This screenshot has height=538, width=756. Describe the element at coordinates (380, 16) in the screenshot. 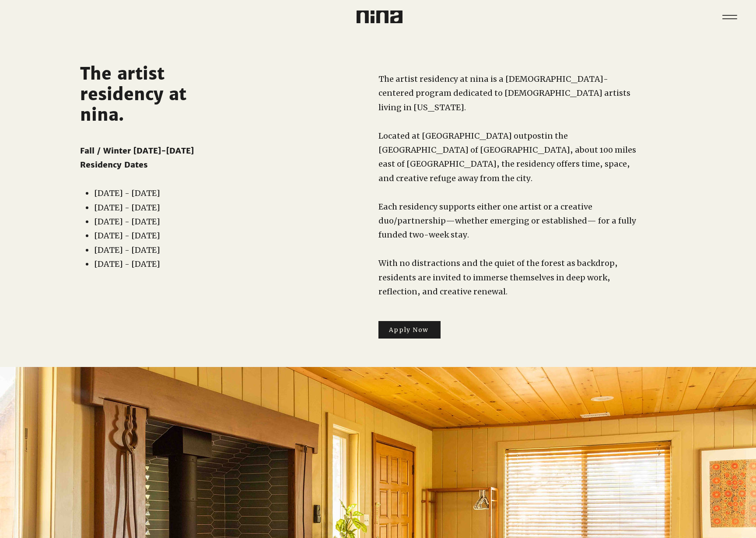

I see `img: Nina Logo CMYK_Charcoal.png` at that location.